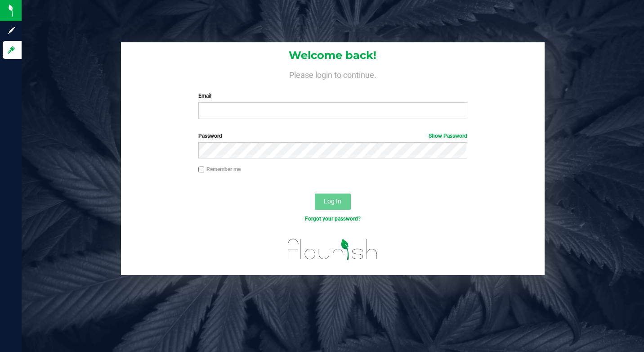 Image resolution: width=644 pixels, height=352 pixels. Describe the element at coordinates (333, 201) in the screenshot. I see `span: Log In` at that location.